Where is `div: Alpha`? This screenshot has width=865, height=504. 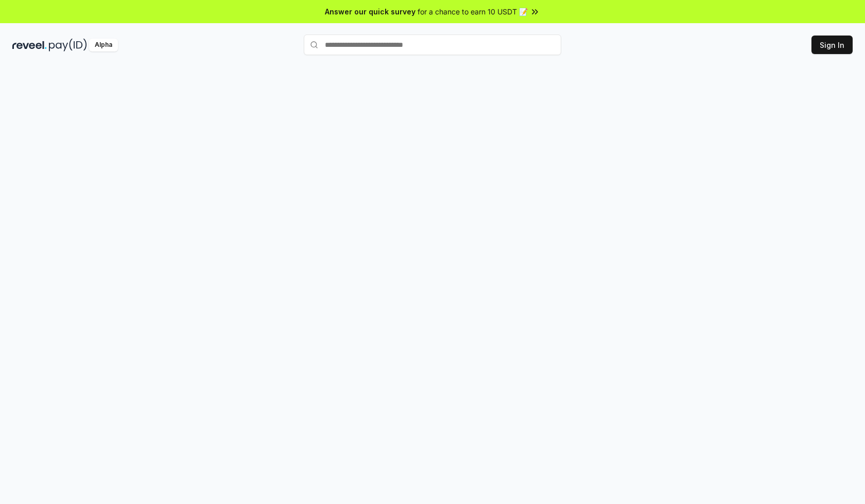 div: Alpha is located at coordinates (104, 44).